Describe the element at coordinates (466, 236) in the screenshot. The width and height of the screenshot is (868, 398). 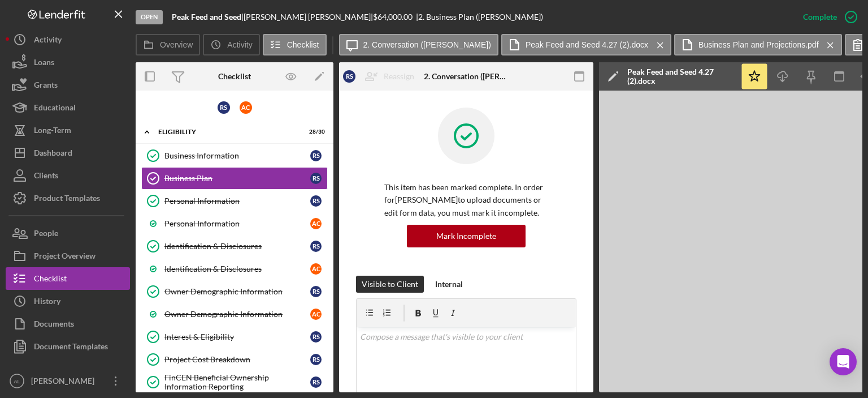
I see `div: Mark Incomplete` at that location.